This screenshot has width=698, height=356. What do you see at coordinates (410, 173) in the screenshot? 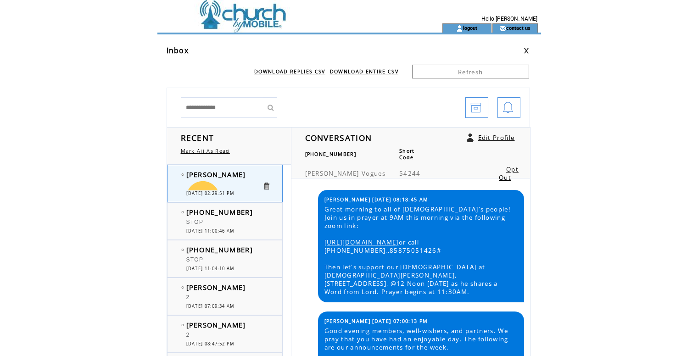
I see `span: 54244` at bounding box center [410, 173].